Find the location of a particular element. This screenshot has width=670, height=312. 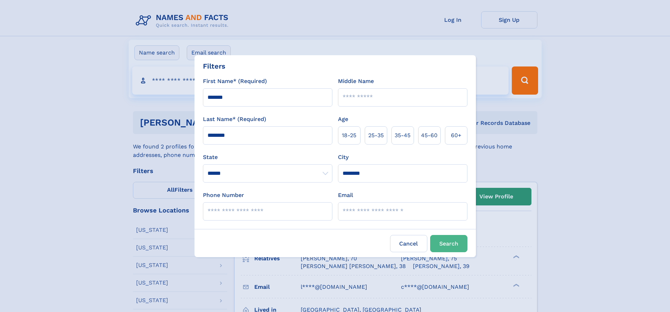

span: 45‑60 is located at coordinates (429, 135).